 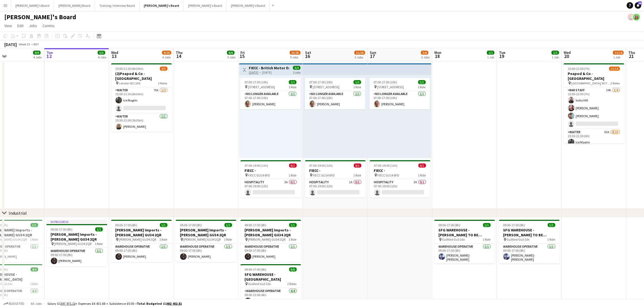 What do you see at coordinates (49, 26) in the screenshot?
I see `a: Comms` at bounding box center [49, 26].